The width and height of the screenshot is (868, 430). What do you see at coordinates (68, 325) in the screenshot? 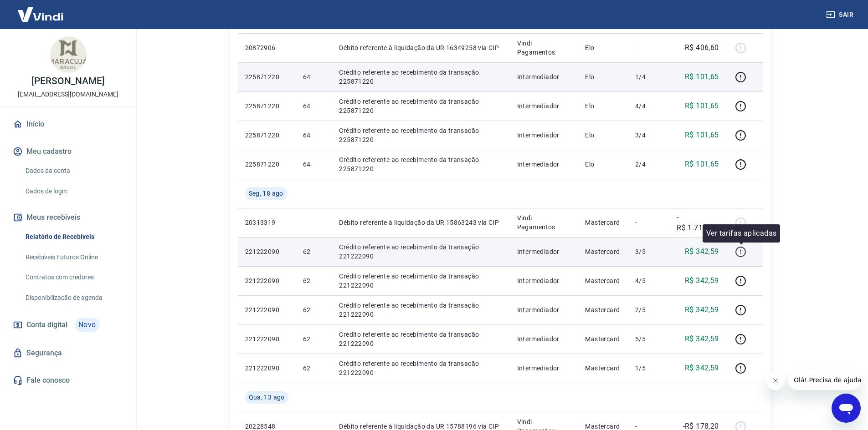
I see `a: Conta digitalNovo` at bounding box center [68, 325].